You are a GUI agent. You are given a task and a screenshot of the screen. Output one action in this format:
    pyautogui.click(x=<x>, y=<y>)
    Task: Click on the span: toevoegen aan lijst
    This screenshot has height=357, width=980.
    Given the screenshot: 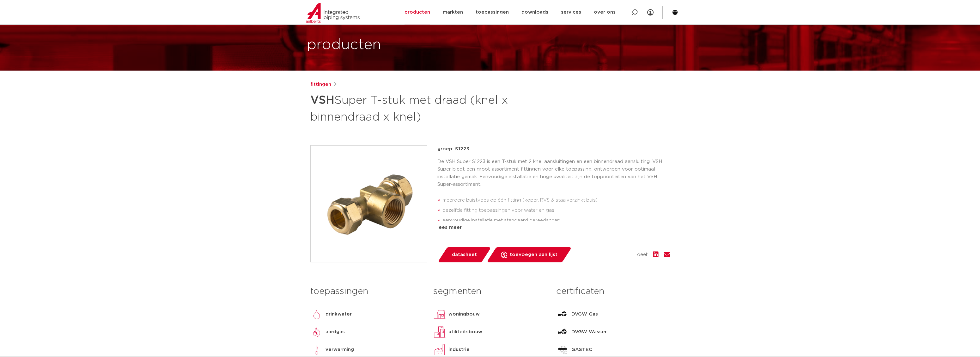 What is the action you would take?
    pyautogui.click(x=533, y=254)
    